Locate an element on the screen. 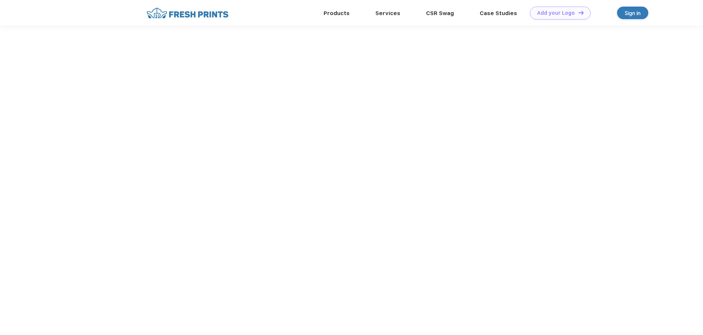  a: Sign in is located at coordinates (632, 13).